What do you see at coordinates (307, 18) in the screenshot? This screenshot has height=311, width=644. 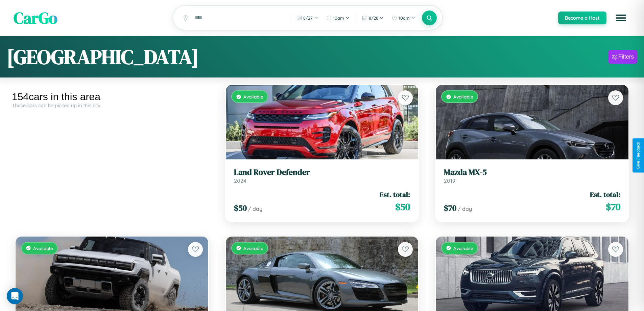 I see `button: 8/27` at bounding box center [307, 18].